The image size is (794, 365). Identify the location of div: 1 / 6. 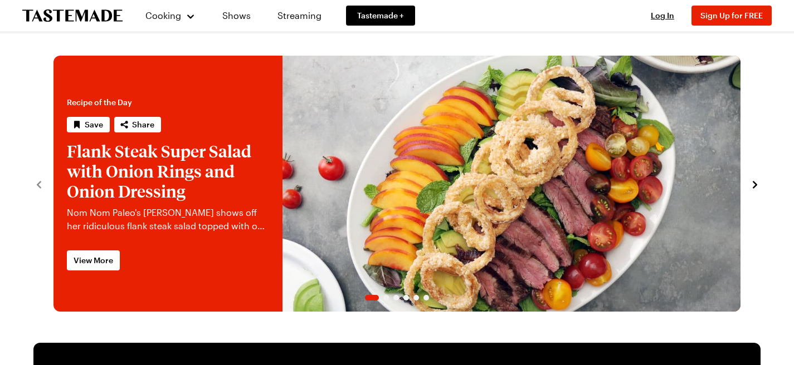
(397, 184).